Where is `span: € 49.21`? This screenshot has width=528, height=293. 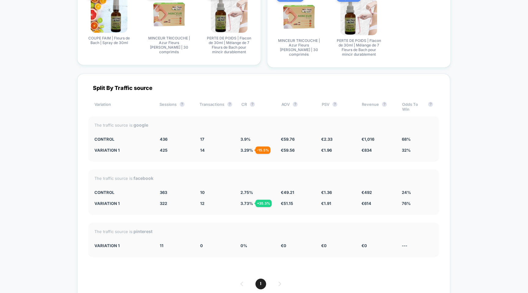
span: € 49.21 is located at coordinates (288, 192).